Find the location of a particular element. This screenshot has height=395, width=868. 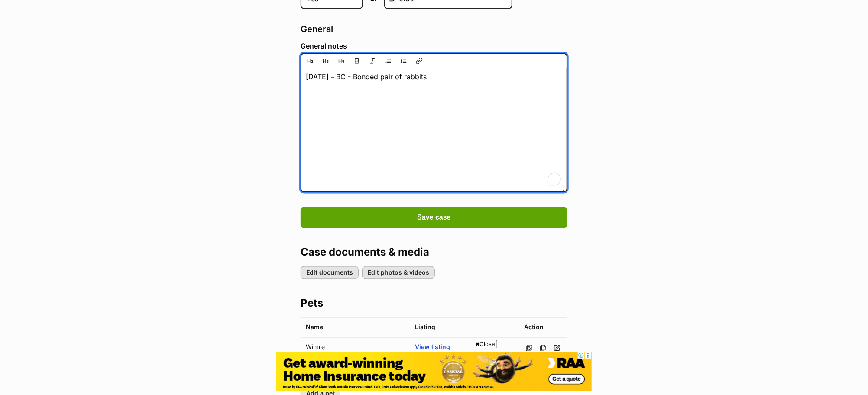

span: Edit photos & videos is located at coordinates (399, 273).